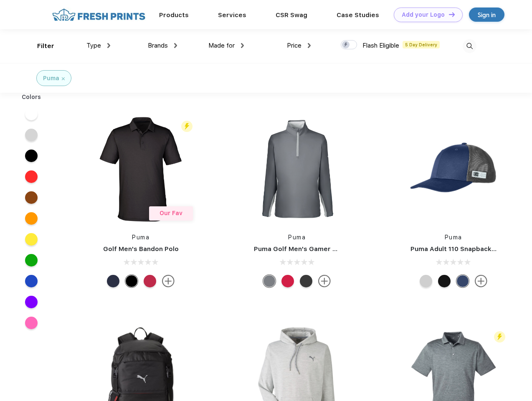 The width and height of the screenshot is (532, 401). What do you see at coordinates (158, 46) in the screenshot?
I see `span: Brands` at bounding box center [158, 46].